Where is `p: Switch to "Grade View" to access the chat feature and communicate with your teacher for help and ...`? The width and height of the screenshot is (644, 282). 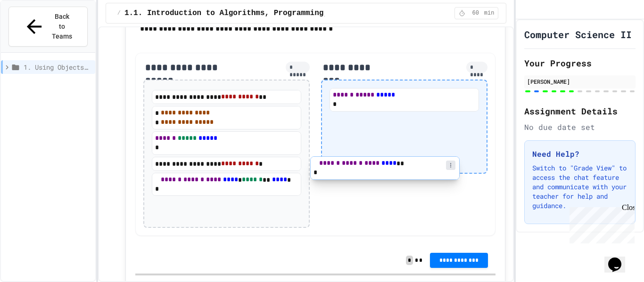 p: Switch to "Grade View" to access the chat feature and communicate with your teacher for help and ... is located at coordinates (579, 187).